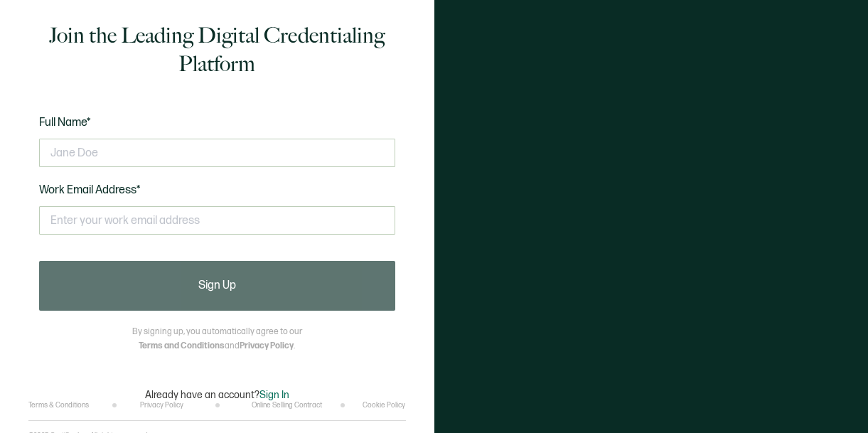 This screenshot has height=433, width=868. Describe the element at coordinates (217, 286) in the screenshot. I see `button: Sign Up` at that location.